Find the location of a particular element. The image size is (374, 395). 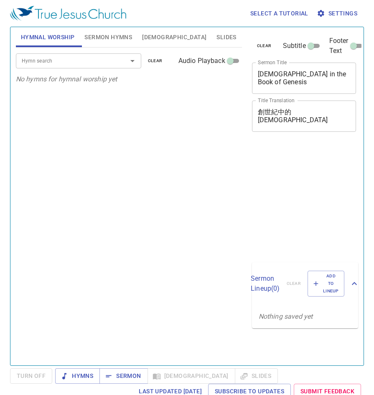

span: Select a tutorial is located at coordinates (279, 13).